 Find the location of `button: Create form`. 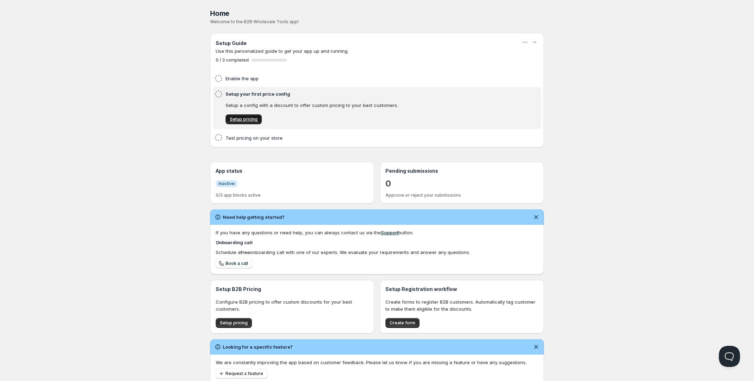

button: Create form is located at coordinates (402, 323).